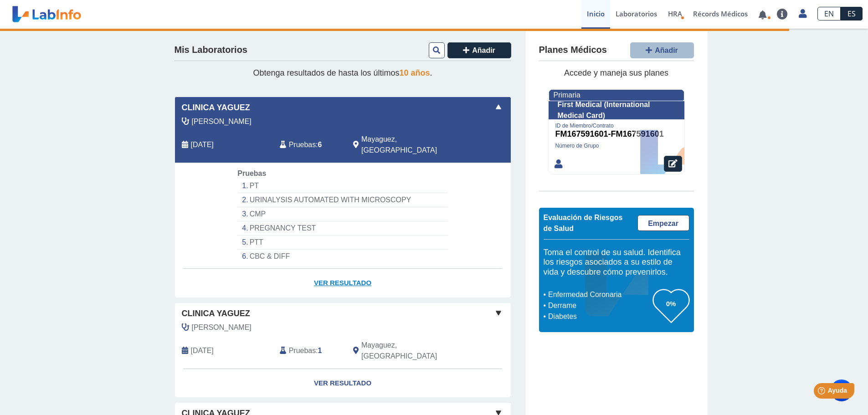 The image size is (868, 415). What do you see at coordinates (583, 223) in the screenshot?
I see `span: Evaluación de Riesgos de Salud` at bounding box center [583, 223].